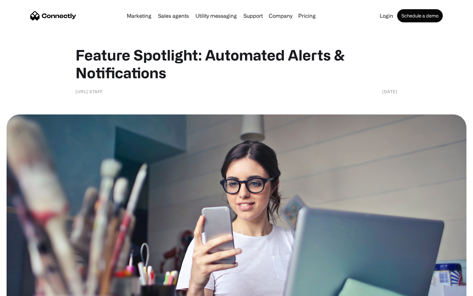 This screenshot has height=296, width=473. I want to click on a: home, so click(53, 16).